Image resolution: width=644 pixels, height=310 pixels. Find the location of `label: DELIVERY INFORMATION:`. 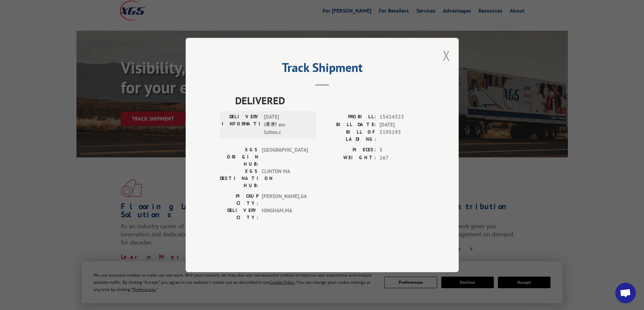

label: DELIVERY INFORMATION: is located at coordinates (241, 125).